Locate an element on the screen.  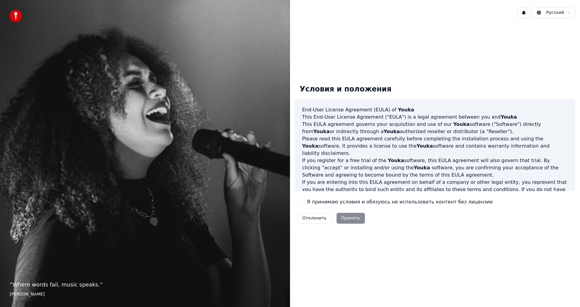
p: “ Where words fail, music speaks. ” is located at coordinates (145, 285).